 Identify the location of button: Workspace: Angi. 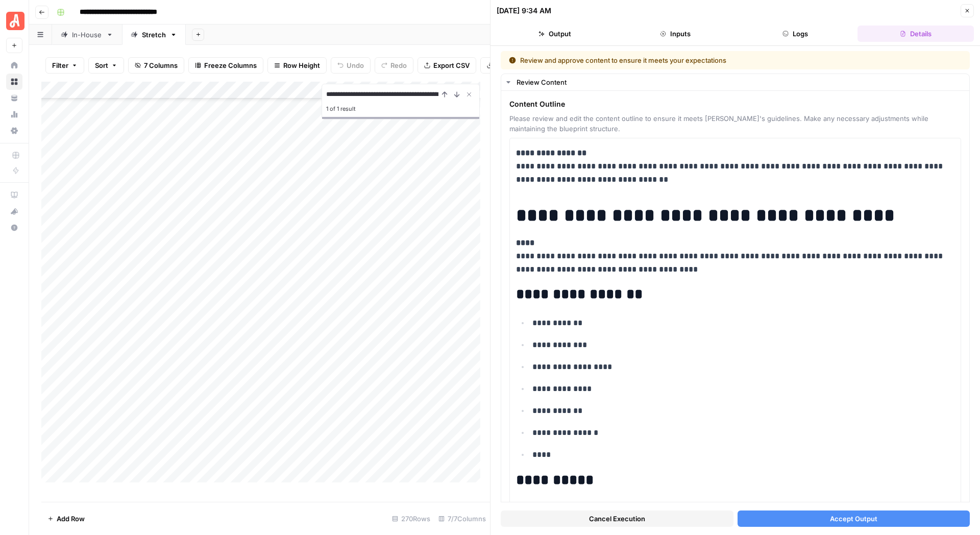
(15, 21).